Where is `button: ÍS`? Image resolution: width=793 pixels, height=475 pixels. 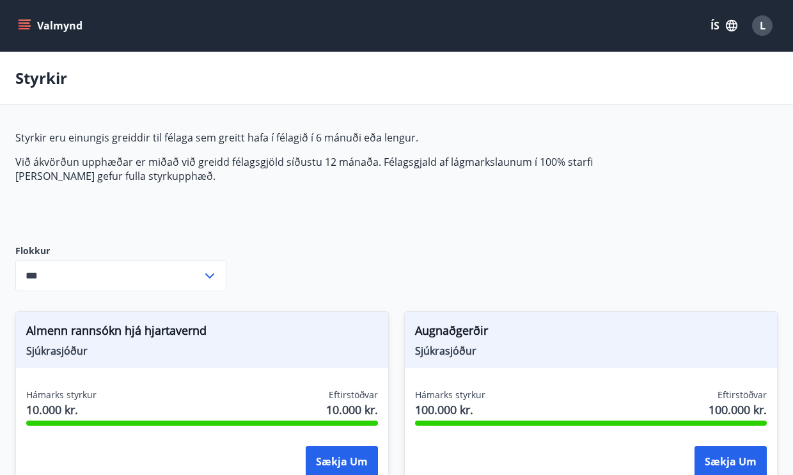 button: ÍS is located at coordinates (724, 26).